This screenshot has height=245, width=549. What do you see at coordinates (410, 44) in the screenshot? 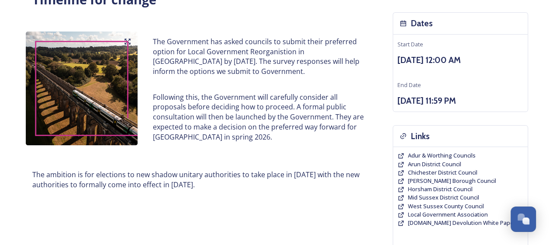
I see `span: Start Date` at bounding box center [410, 44].